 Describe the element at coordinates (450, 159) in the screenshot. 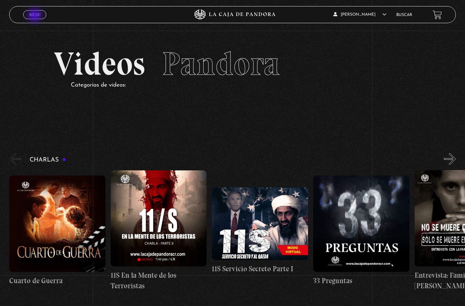

I see `button: Next` at that location.